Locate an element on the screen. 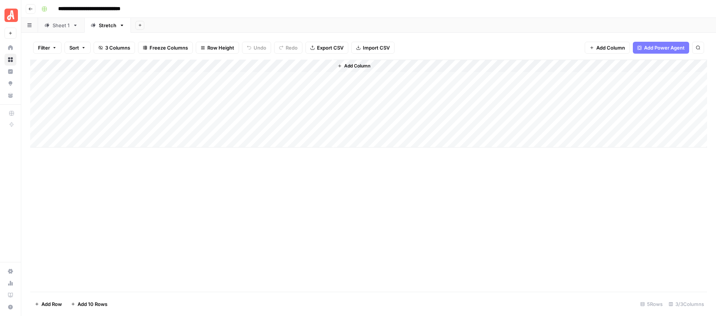  button: Redo is located at coordinates (288, 48).